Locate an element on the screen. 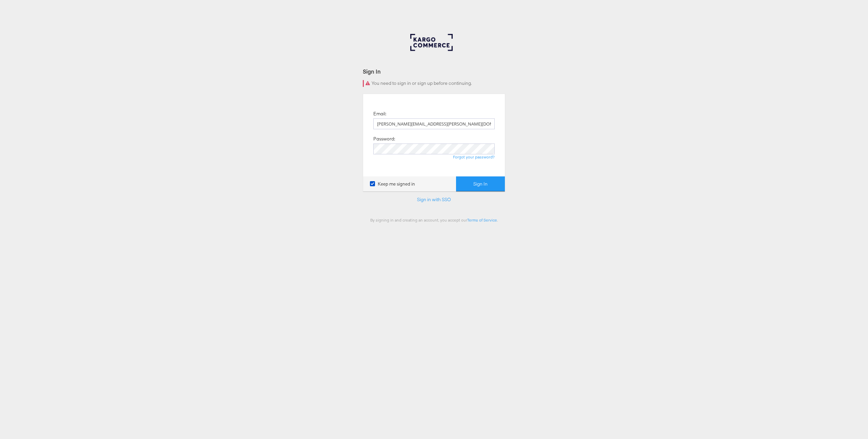 The height and width of the screenshot is (439, 868). label: Keep me signed in is located at coordinates (392, 184).